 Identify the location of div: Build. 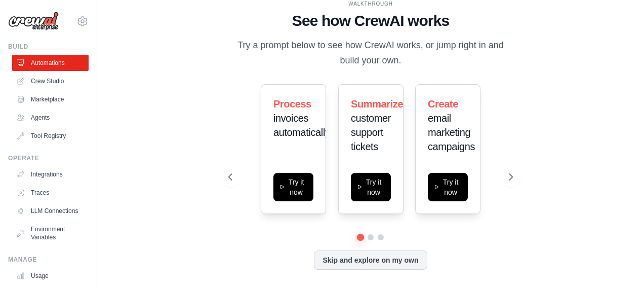
(48, 47).